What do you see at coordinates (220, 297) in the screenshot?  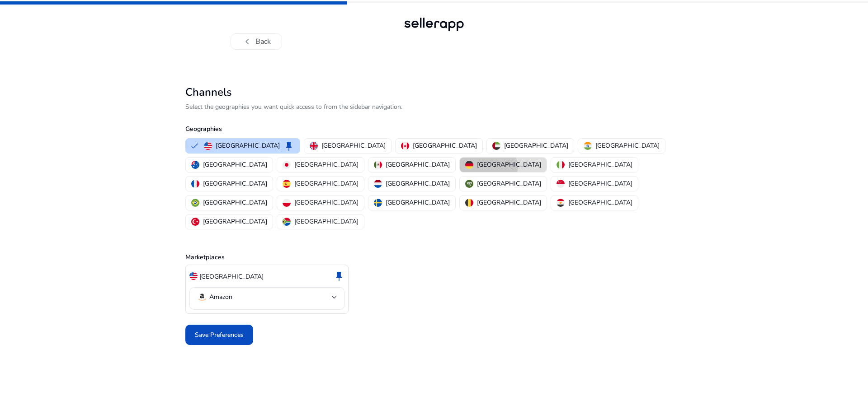 I see `p: Amazon` at bounding box center [220, 297].